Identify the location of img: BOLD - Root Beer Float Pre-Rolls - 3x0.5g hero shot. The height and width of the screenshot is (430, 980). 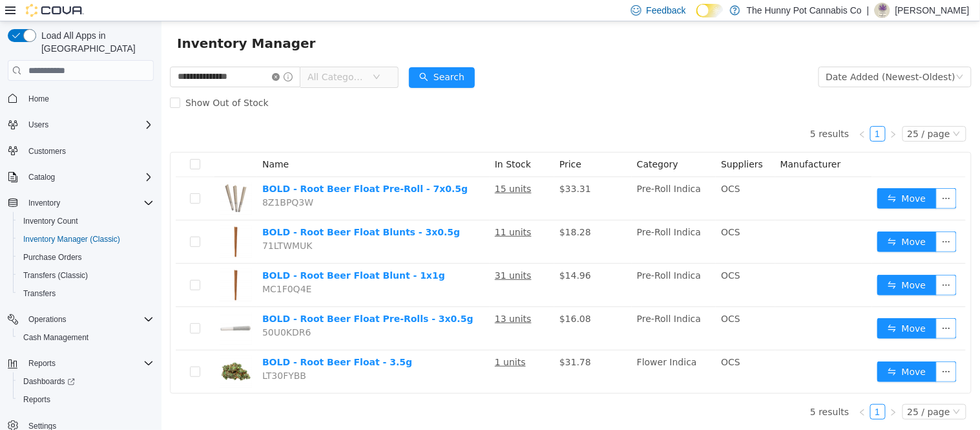
(74, 307).